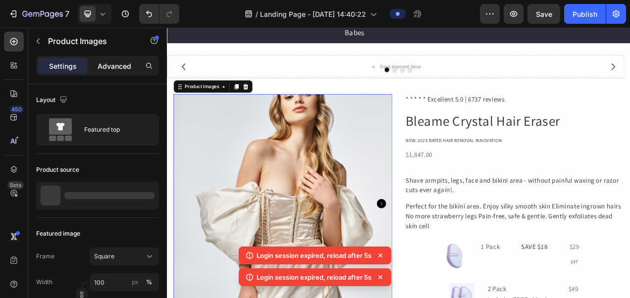 The image size is (630, 298). What do you see at coordinates (446, 164) in the screenshot?
I see `div: $1,847.00` at bounding box center [446, 164].